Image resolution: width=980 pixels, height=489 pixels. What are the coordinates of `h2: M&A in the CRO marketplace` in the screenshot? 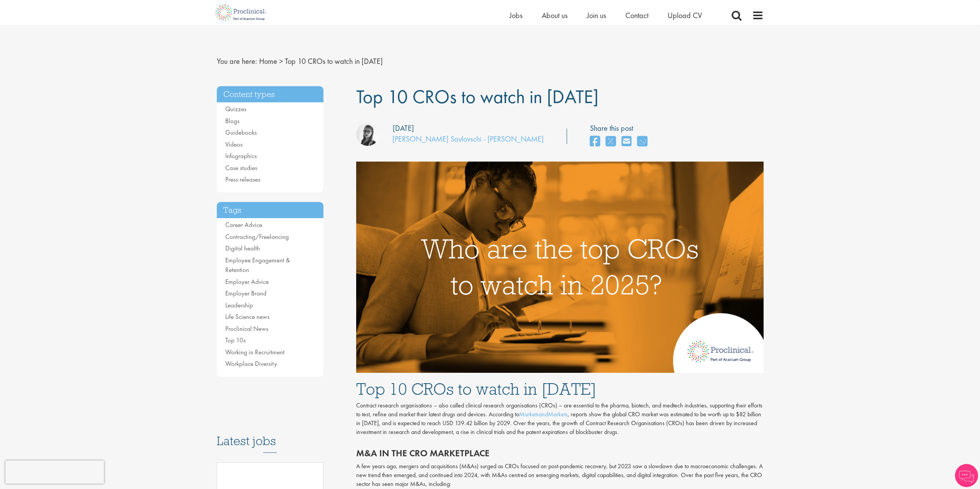 It's located at (560, 454).